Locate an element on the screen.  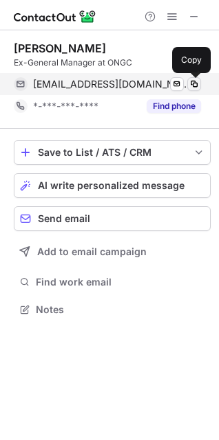
span: Send email is located at coordinates (64, 218).